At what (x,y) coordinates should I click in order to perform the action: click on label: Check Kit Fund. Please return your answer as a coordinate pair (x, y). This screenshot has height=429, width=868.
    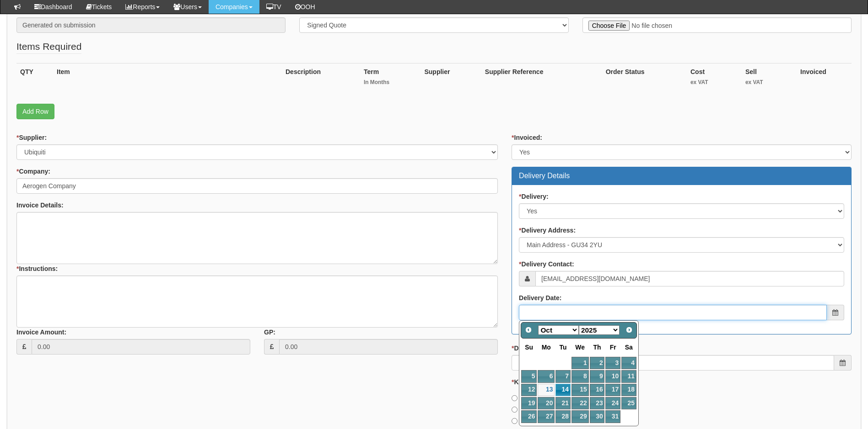
    Looking at the image, I should click on (538, 410).